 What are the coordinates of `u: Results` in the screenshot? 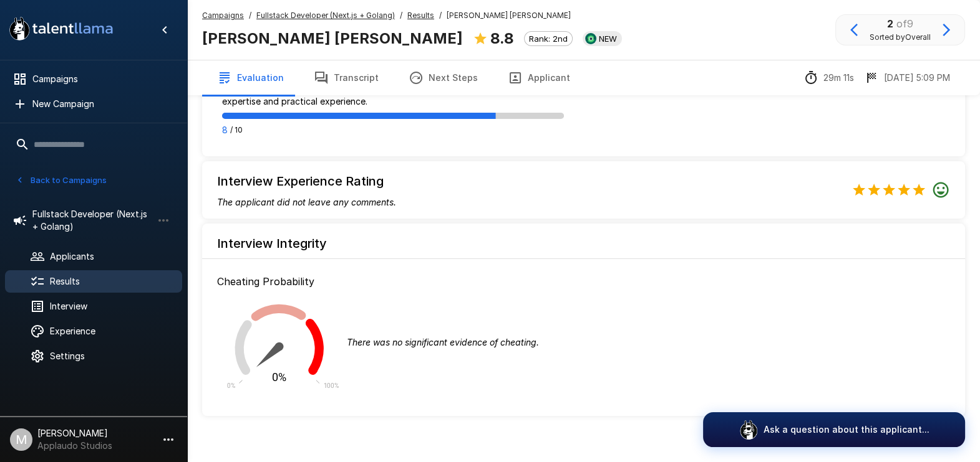 It's located at (420, 15).